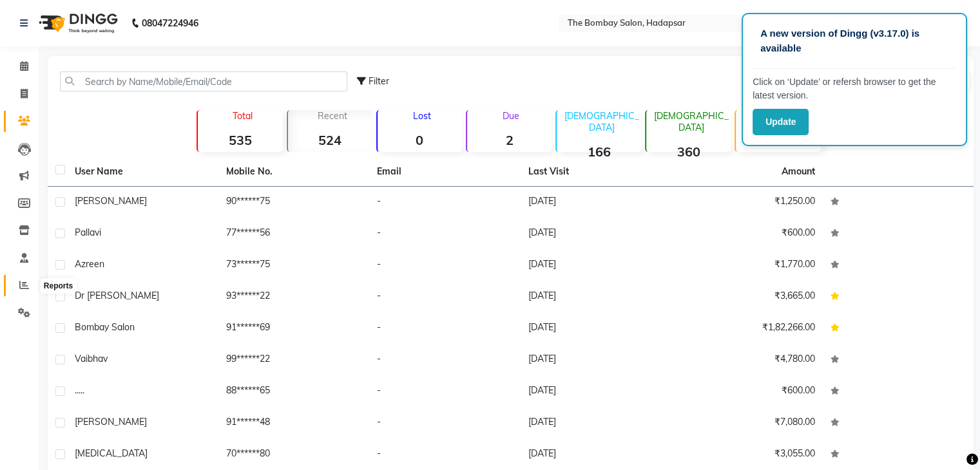  I want to click on button: Update, so click(780, 122).